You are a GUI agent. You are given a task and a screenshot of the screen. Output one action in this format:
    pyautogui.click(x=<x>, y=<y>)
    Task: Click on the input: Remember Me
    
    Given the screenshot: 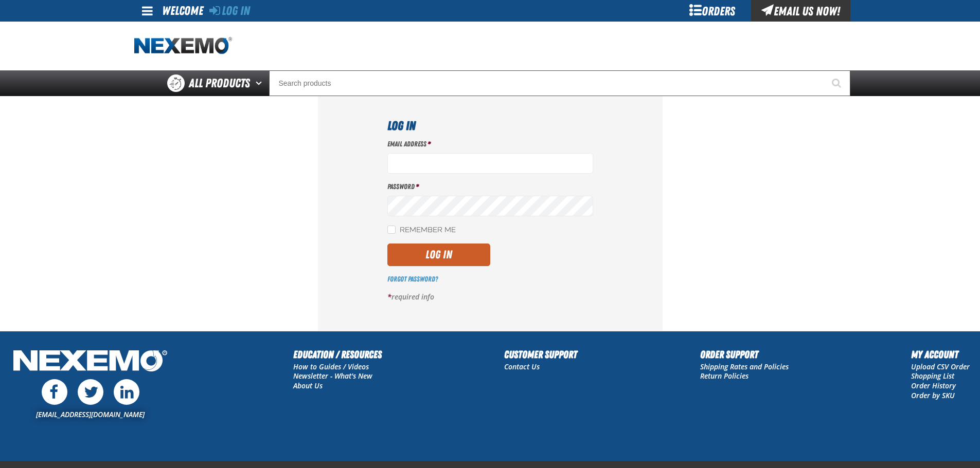 What is the action you would take?
    pyautogui.click(x=392, y=230)
    